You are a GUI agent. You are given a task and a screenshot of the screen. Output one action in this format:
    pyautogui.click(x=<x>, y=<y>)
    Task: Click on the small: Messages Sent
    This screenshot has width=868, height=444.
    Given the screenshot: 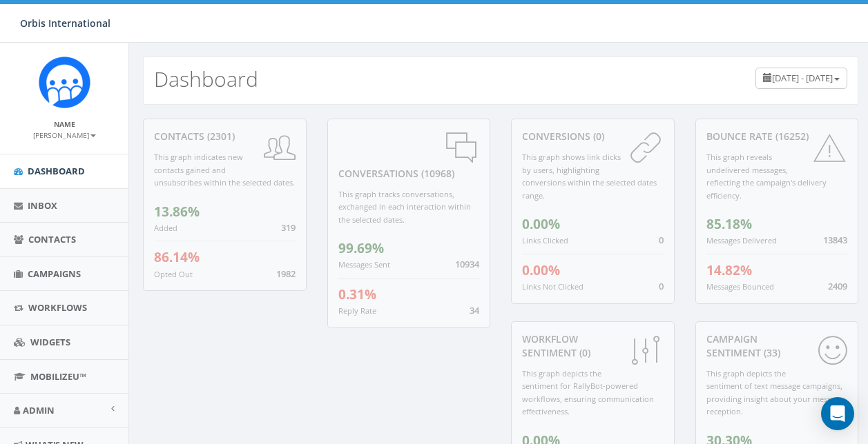 What is the action you would take?
    pyautogui.click(x=364, y=264)
    